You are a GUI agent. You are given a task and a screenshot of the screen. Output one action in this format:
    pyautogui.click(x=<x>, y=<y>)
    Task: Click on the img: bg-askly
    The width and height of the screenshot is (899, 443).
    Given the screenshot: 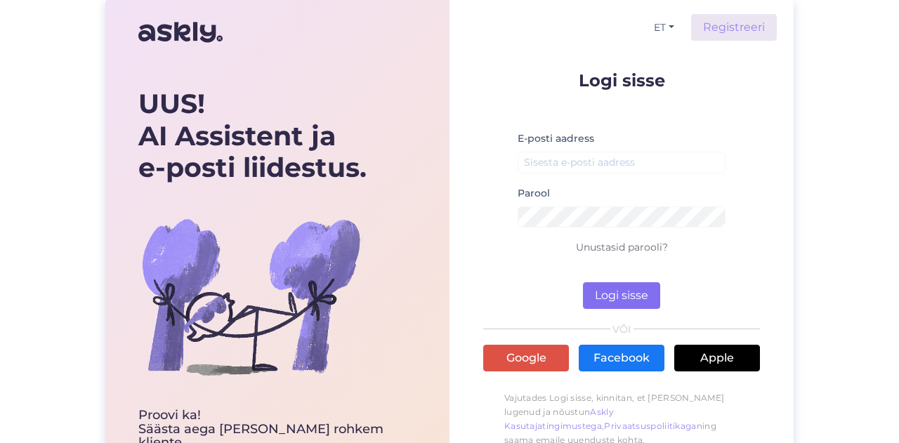 What is the action you would take?
    pyautogui.click(x=251, y=296)
    